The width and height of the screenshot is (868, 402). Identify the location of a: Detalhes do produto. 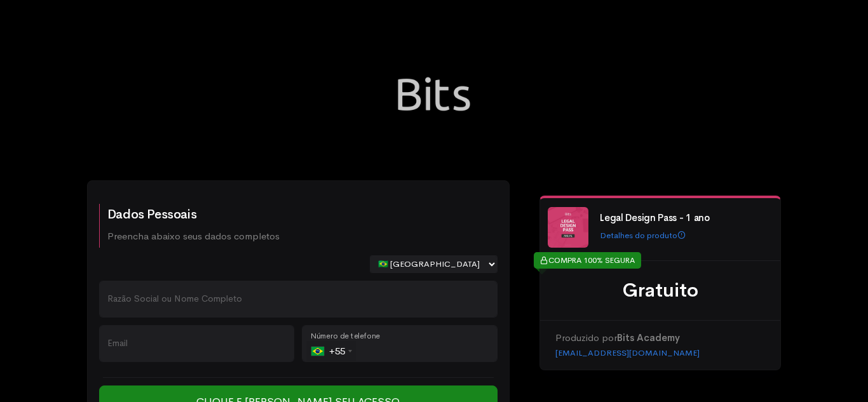
(642, 235).